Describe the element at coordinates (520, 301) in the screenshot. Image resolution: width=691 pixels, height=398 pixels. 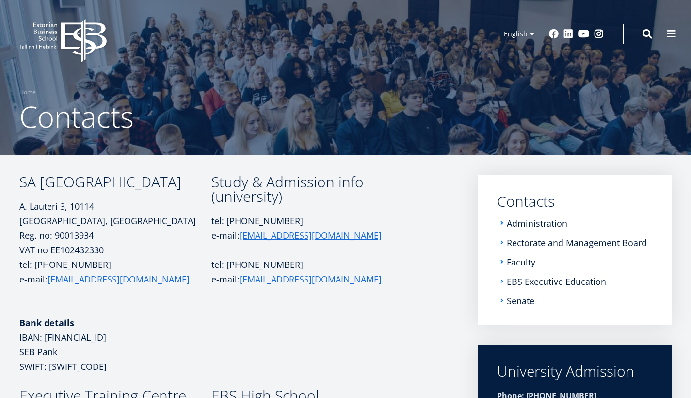
I see `a: Senate` at that location.